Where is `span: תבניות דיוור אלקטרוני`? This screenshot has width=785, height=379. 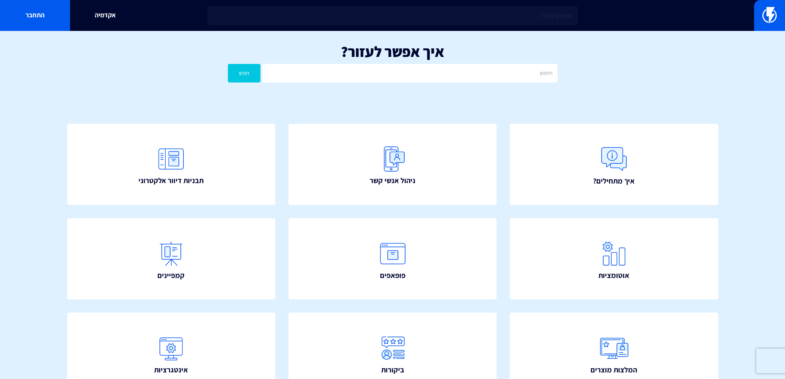
span: תבניות דיוור אלקטרוני is located at coordinates (171, 181).